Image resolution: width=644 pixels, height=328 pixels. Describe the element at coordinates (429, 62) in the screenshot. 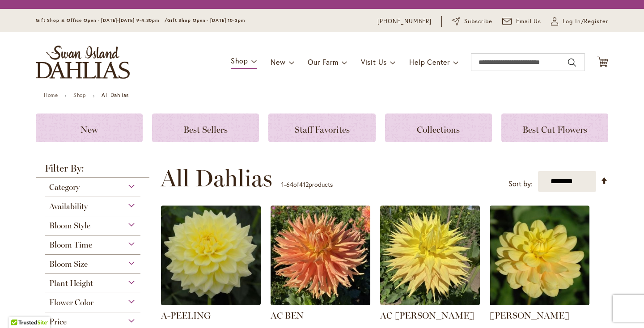

I see `span: Help Center` at that location.